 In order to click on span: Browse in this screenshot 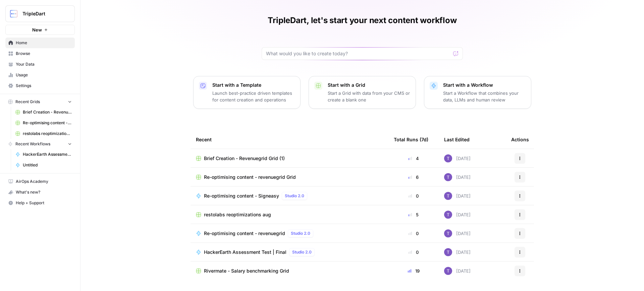, I will do `click(43, 54)`.